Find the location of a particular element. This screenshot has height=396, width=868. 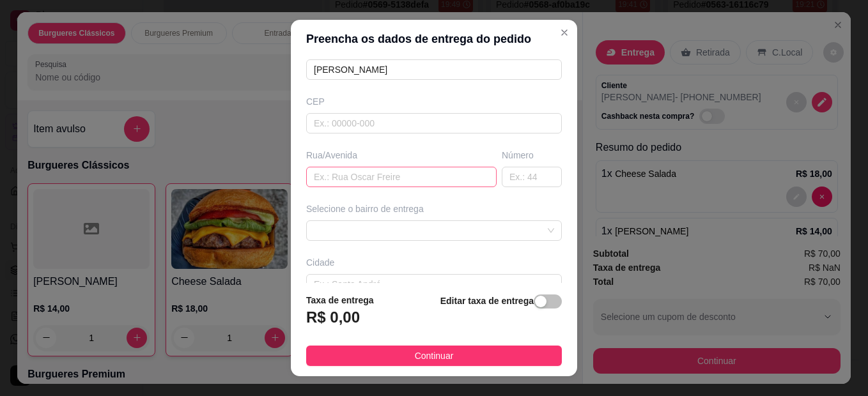

div: Número is located at coordinates (532, 156).